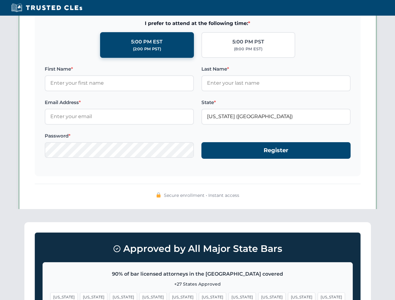 This screenshot has width=395, height=300. What do you see at coordinates (147, 49) in the screenshot?
I see `div: (2:00 PM PST)` at bounding box center [147, 49].